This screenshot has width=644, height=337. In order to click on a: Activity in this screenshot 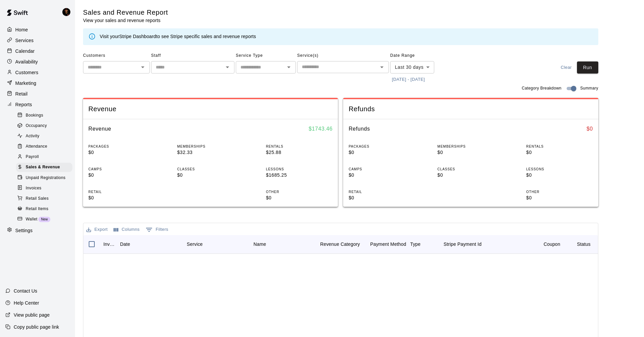, I will do `click(45, 136)`.